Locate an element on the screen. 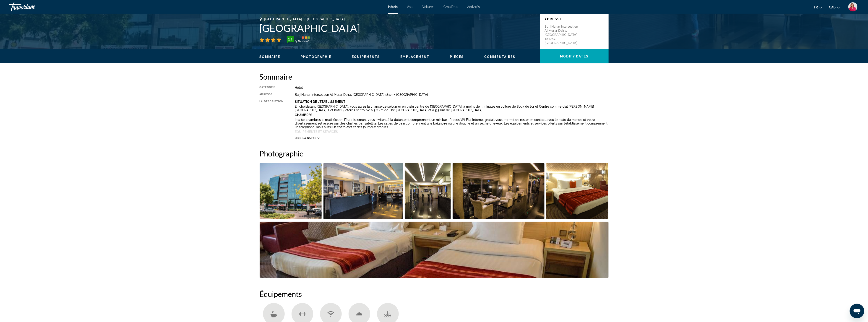  span: Hôtels is located at coordinates (394, 7).